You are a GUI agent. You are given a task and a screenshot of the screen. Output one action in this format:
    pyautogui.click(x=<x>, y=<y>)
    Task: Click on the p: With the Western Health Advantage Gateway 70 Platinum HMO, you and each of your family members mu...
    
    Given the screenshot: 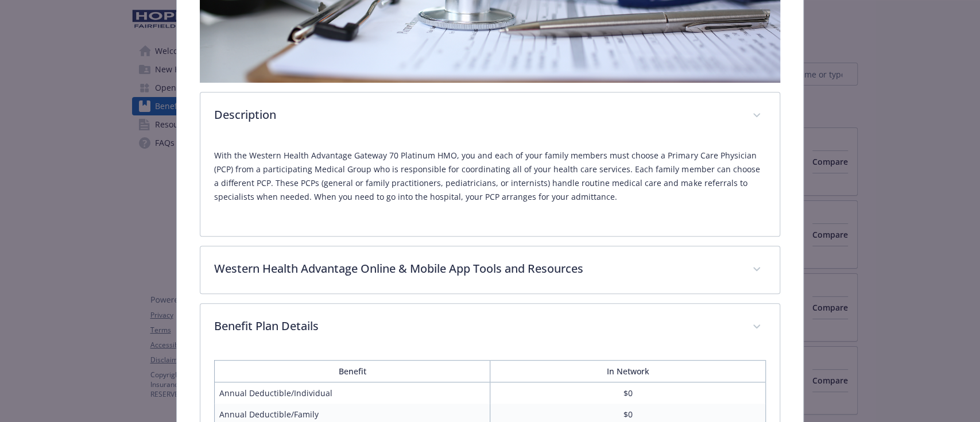 What is the action you would take?
    pyautogui.click(x=490, y=176)
    